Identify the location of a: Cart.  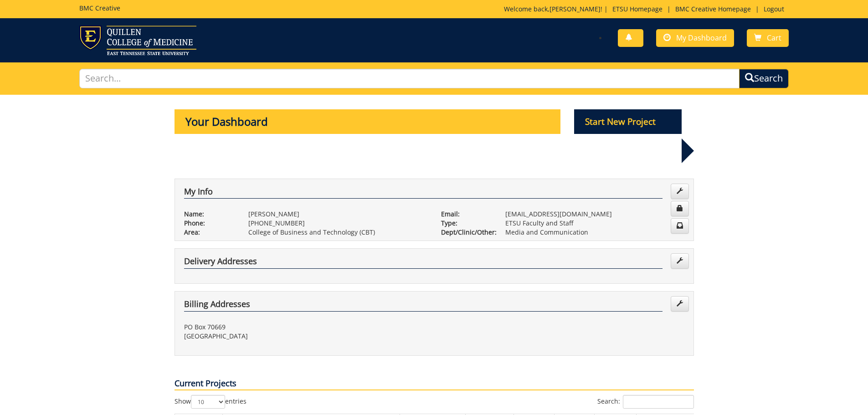
(768, 38).